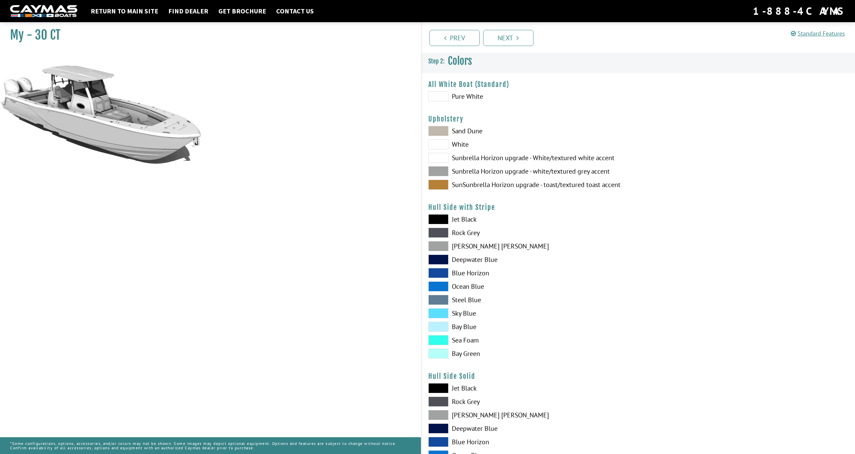 The height and width of the screenshot is (454, 855). Describe the element at coordinates (530, 286) in the screenshot. I see `label: Ocean Blue` at that location.